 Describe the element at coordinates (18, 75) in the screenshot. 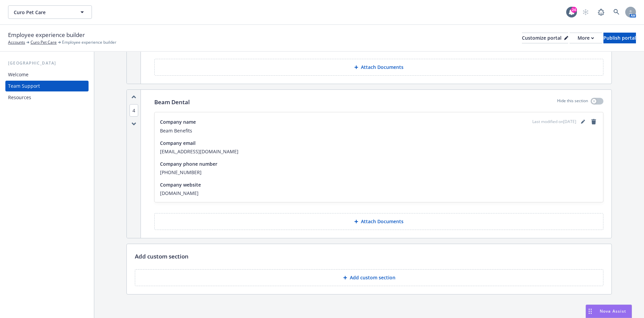

I see `div: Welcome` at that location.